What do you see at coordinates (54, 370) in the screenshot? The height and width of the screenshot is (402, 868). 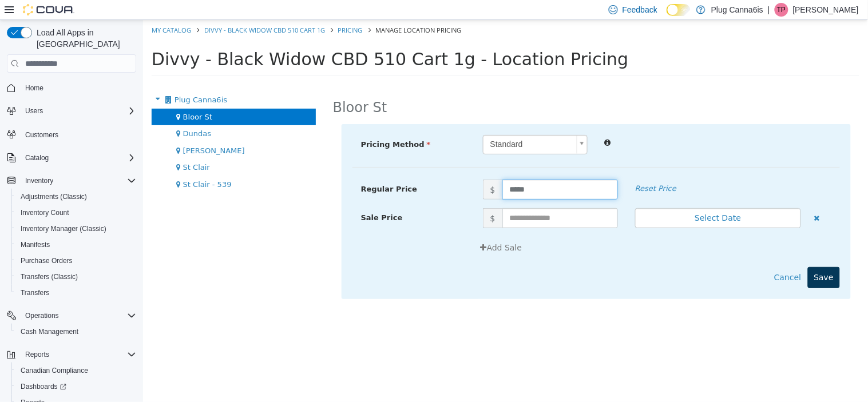 I see `a: Canadian Compliance` at bounding box center [54, 370].